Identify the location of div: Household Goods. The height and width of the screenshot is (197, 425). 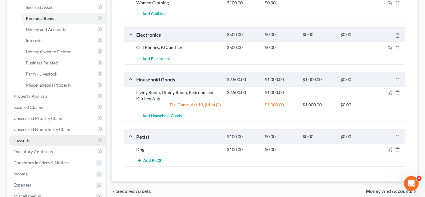
(179, 79).